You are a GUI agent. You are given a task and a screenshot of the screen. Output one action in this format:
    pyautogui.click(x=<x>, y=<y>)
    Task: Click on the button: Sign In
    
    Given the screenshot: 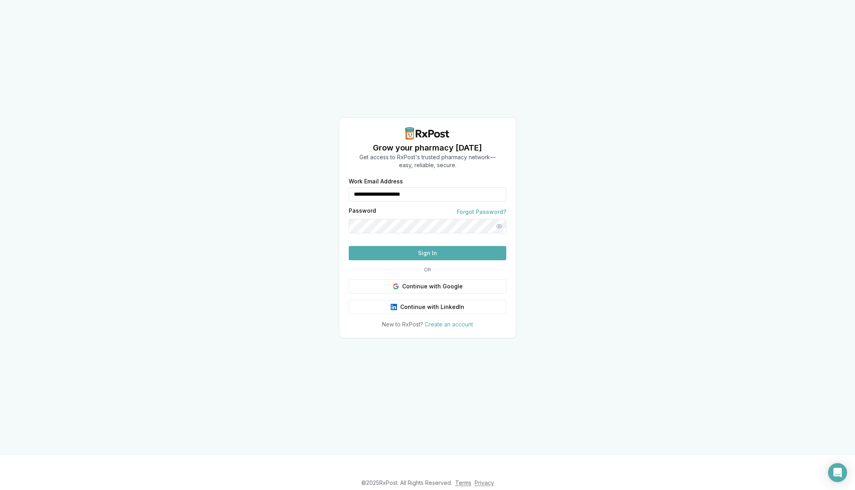 What is the action you would take?
    pyautogui.click(x=428, y=253)
    